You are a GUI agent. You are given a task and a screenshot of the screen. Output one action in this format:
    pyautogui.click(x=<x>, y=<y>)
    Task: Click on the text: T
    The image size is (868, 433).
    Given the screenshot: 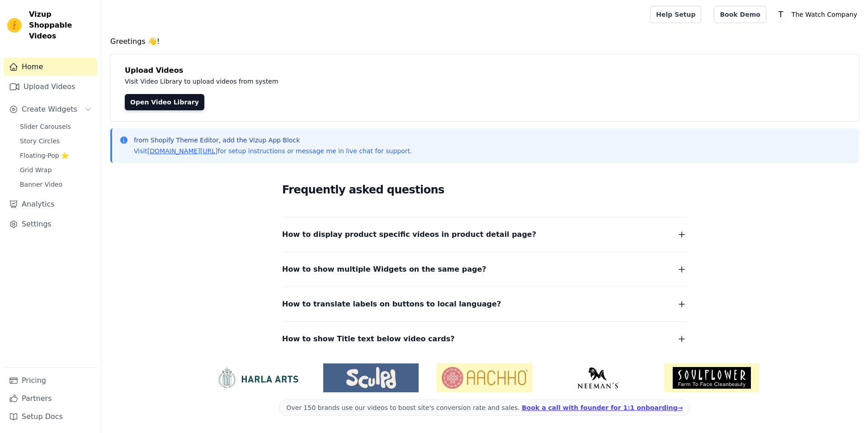 What is the action you would take?
    pyautogui.click(x=781, y=15)
    